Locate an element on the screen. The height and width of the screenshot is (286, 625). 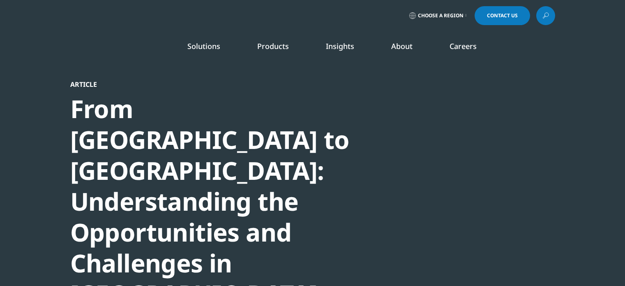
span: Choose a Region is located at coordinates (441, 16).